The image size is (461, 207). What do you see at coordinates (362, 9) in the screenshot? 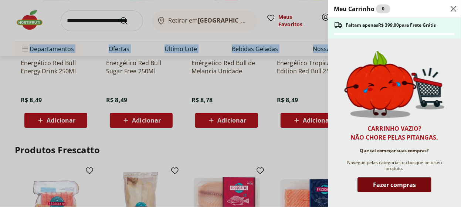
I see `h2: Meu Carrinho` at bounding box center [362, 9].